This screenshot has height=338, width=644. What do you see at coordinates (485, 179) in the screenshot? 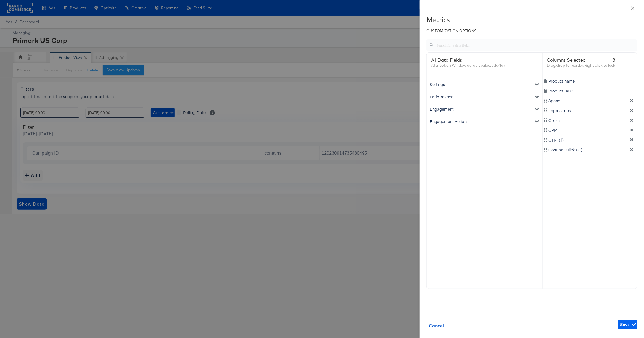
I see `div: metrics-list` at bounding box center [485, 179].